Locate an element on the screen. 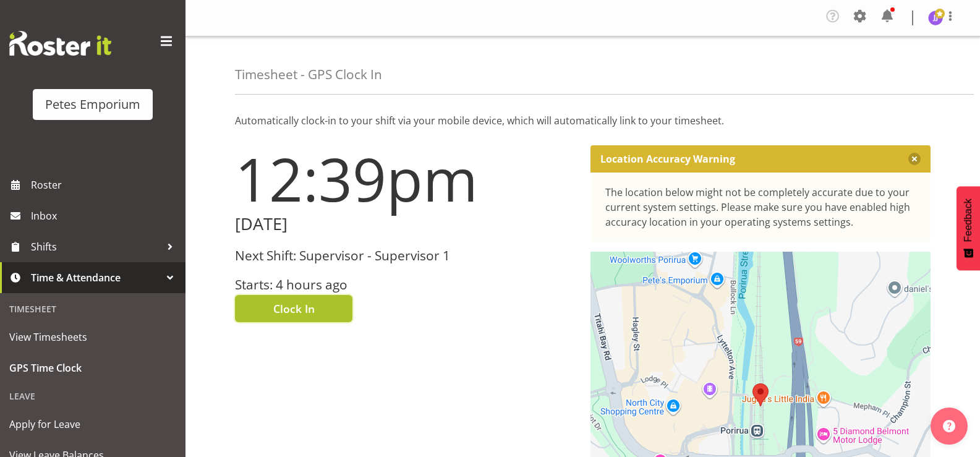 The image size is (980, 457). span: Inbox is located at coordinates (105, 215).